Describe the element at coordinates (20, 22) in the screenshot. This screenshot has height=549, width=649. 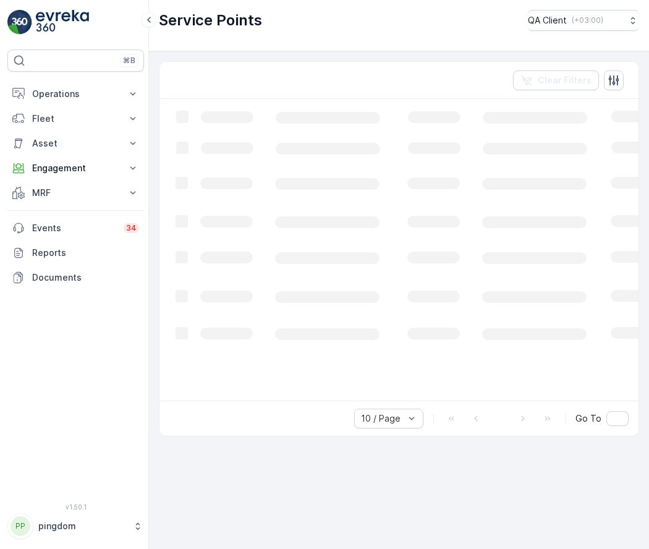
I see `img: logo` at that location.